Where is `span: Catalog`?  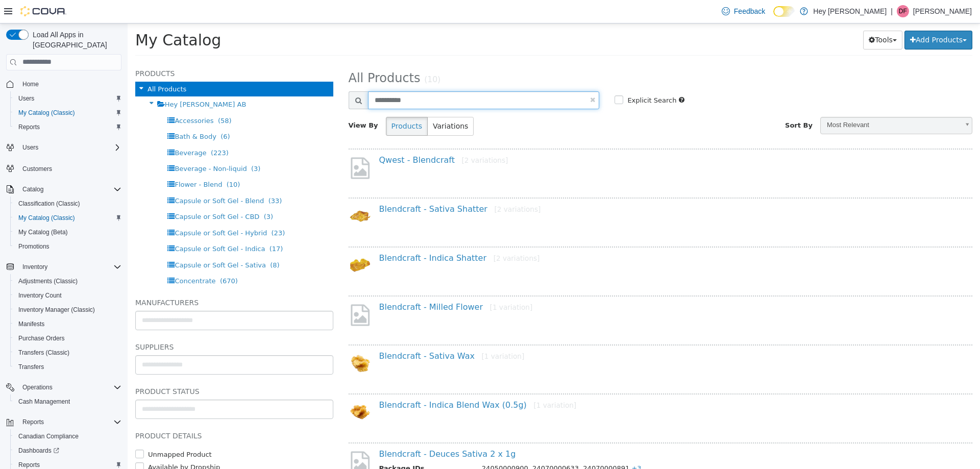
span: Catalog is located at coordinates (33, 189).